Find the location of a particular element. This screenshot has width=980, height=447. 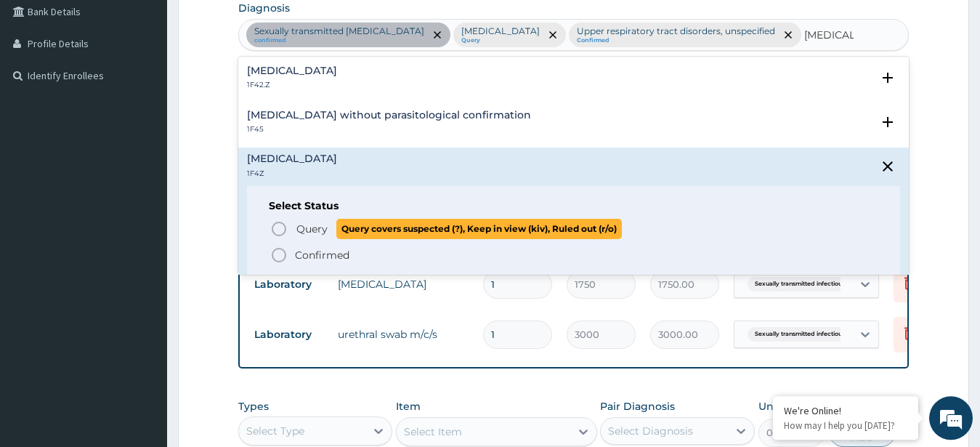

div: Minimize live chat window is located at coordinates (255, 25).